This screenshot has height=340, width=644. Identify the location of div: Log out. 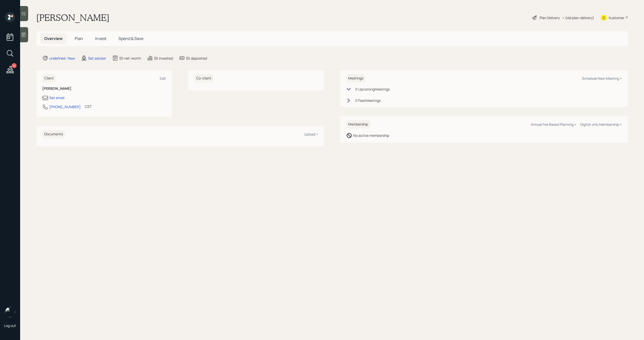
(10, 325).